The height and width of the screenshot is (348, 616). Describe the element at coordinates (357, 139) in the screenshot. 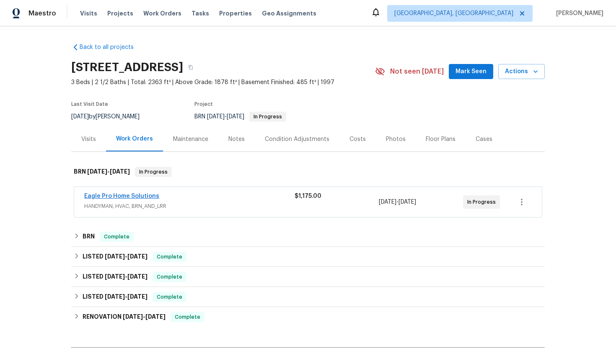

I see `div: Costs` at that location.